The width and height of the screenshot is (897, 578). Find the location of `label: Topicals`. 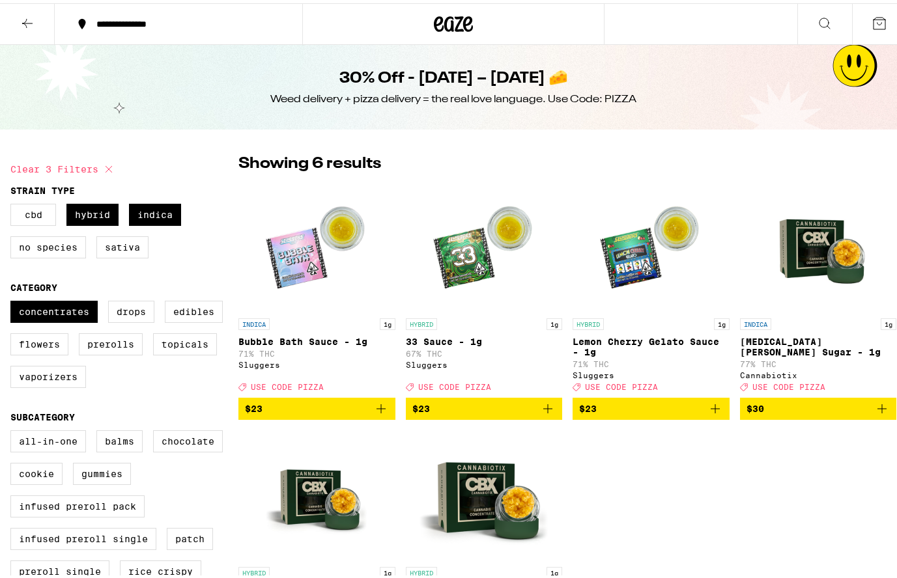

label: Topicals is located at coordinates (185, 341).